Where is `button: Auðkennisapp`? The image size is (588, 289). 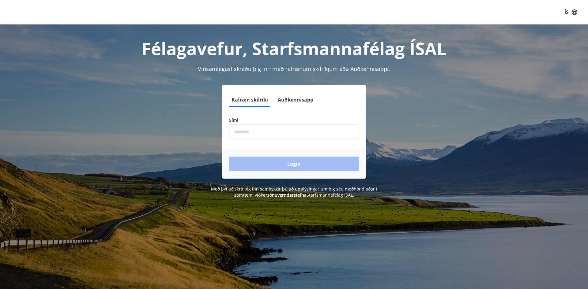 button: Auðkennisapp is located at coordinates (295, 100).